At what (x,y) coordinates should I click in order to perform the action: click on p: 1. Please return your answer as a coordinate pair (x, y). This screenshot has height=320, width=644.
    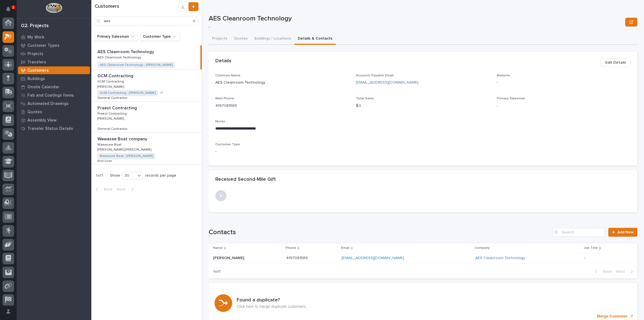
    Looking at the image, I should click on (13, 7).